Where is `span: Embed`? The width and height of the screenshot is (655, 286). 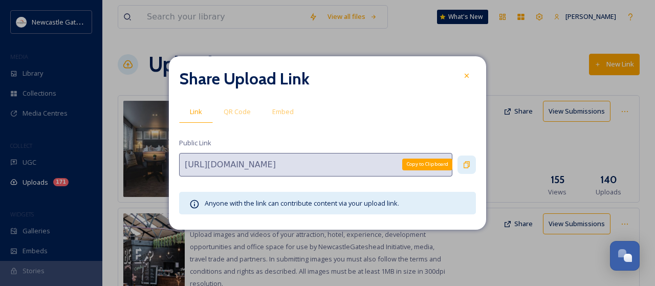
span: Embed is located at coordinates (283, 112).